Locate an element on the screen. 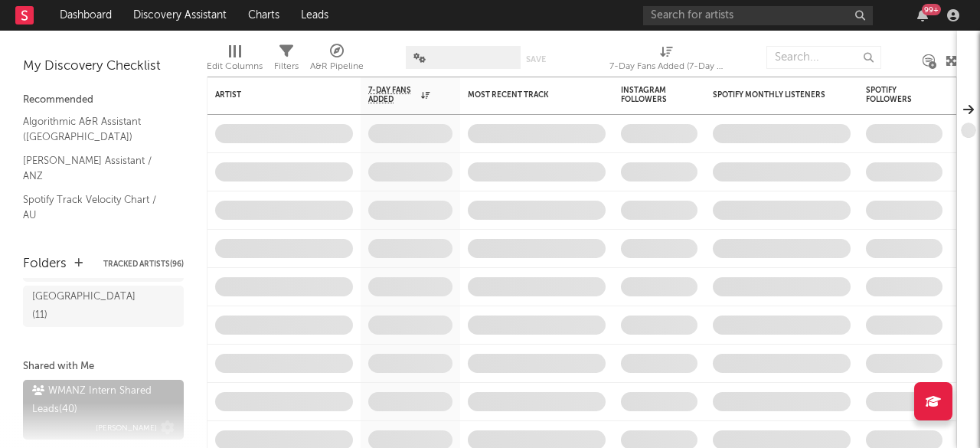 This screenshot has width=980, height=448. input: Search... is located at coordinates (824, 57).